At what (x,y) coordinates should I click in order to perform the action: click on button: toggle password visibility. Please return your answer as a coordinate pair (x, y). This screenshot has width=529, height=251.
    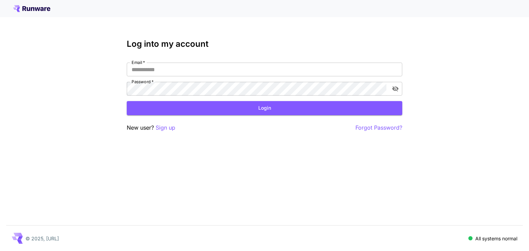
    Looking at the image, I should click on (395, 89).